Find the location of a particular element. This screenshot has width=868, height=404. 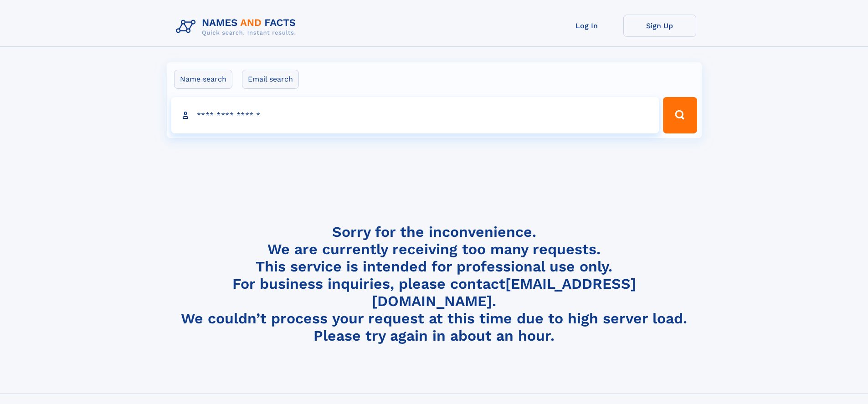

button: Search Button is located at coordinates (679, 115).